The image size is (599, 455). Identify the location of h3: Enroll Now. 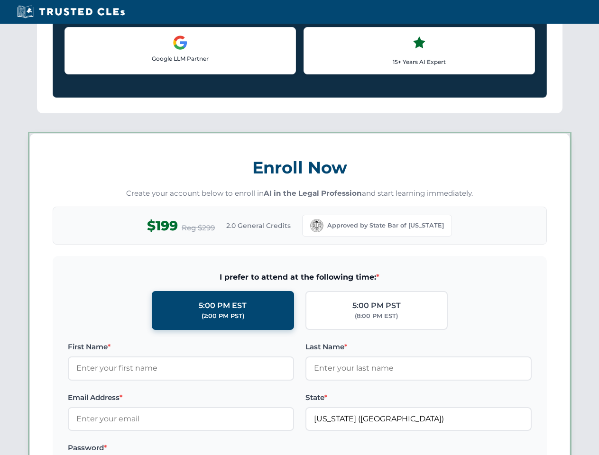
(300, 167).